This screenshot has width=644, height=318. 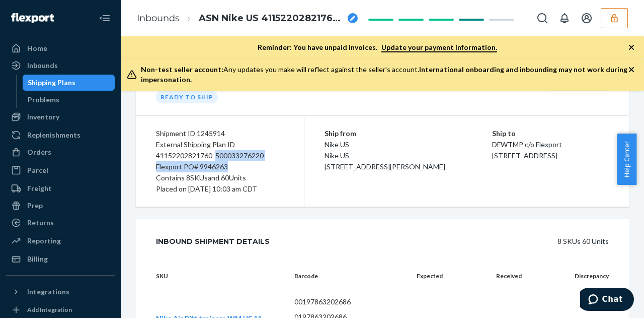 I want to click on button: Close Navigation, so click(x=104, y=18).